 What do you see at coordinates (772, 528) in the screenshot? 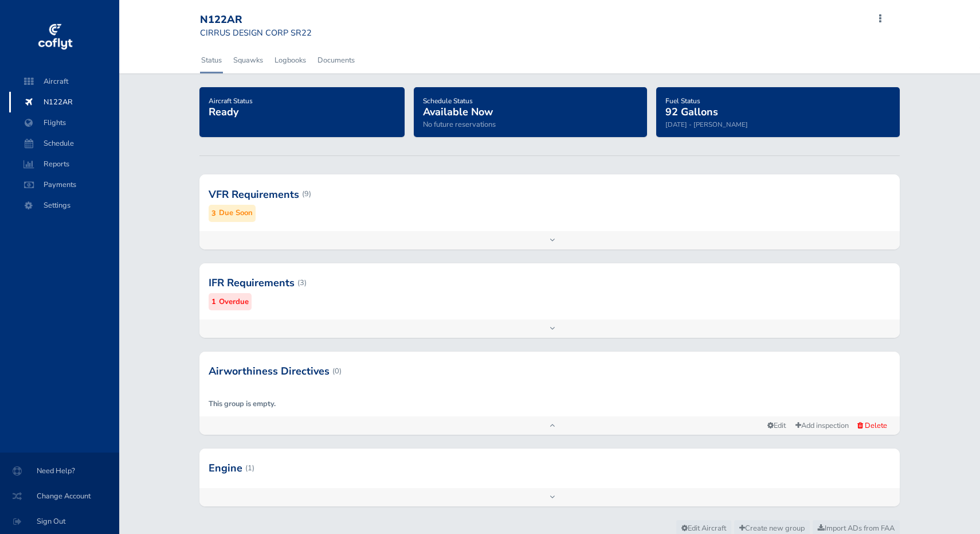
I see `span: Create new group` at bounding box center [772, 528].